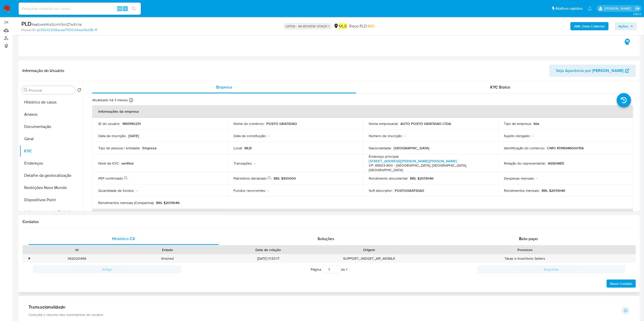 This screenshot has height=321, width=644. Describe the element at coordinates (249, 123) in the screenshot. I see `p: Nome do comércio :` at that location.